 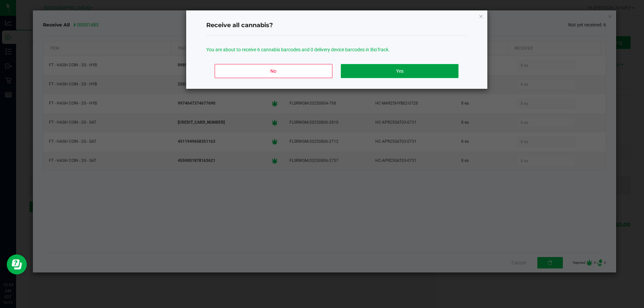 What do you see at coordinates (399, 71) in the screenshot?
I see `button: Yes` at bounding box center [399, 71].